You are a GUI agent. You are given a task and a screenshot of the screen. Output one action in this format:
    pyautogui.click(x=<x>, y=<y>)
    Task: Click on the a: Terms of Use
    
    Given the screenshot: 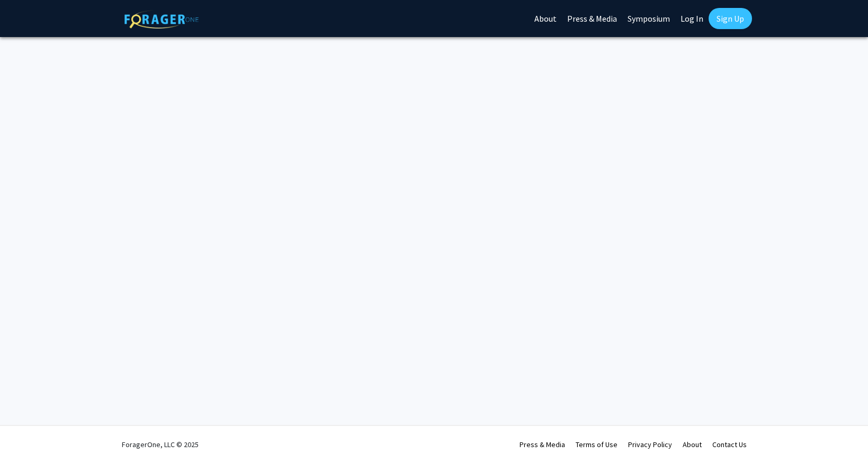 What is the action you would take?
    pyautogui.click(x=596, y=445)
    